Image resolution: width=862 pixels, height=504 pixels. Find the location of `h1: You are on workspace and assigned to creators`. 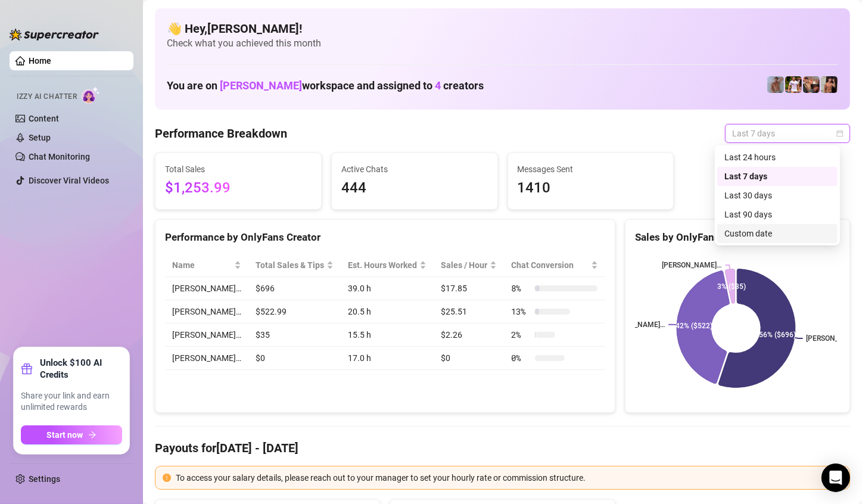

h1: You are on workspace and assigned to creators is located at coordinates (325, 86).